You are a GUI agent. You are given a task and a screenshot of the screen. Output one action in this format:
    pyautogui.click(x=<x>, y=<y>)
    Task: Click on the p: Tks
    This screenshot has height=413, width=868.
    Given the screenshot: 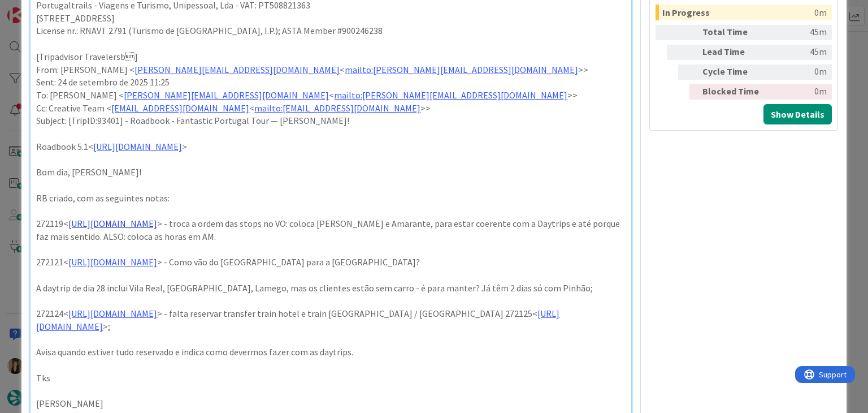 What is the action you would take?
    pyautogui.click(x=330, y=378)
    